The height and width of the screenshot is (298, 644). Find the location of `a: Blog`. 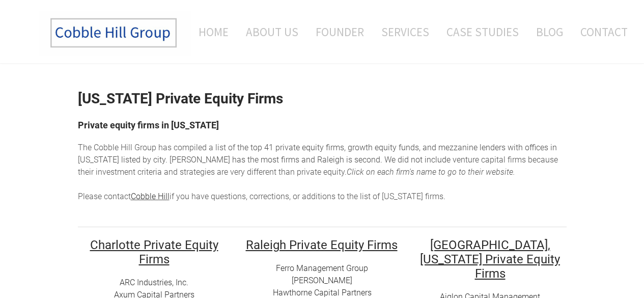

a: Blog is located at coordinates (549, 32).